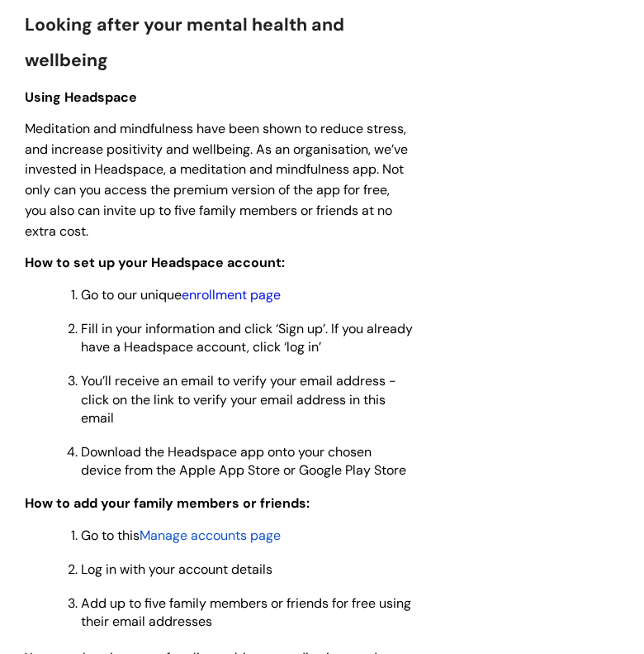  What do you see at coordinates (244, 460) in the screenshot?
I see `span: Download the Headspace app onto your chosen device from the Apple App Store or Google Play Store` at bounding box center [244, 460].